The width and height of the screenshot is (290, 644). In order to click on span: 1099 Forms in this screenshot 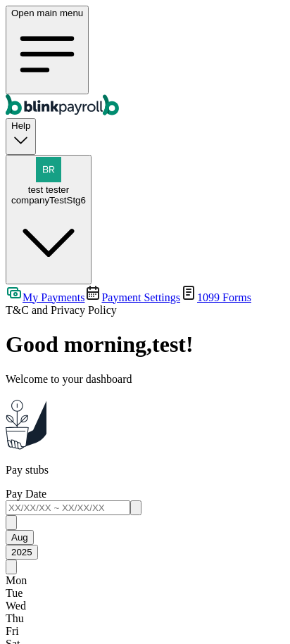, I will do `click(224, 297)`.